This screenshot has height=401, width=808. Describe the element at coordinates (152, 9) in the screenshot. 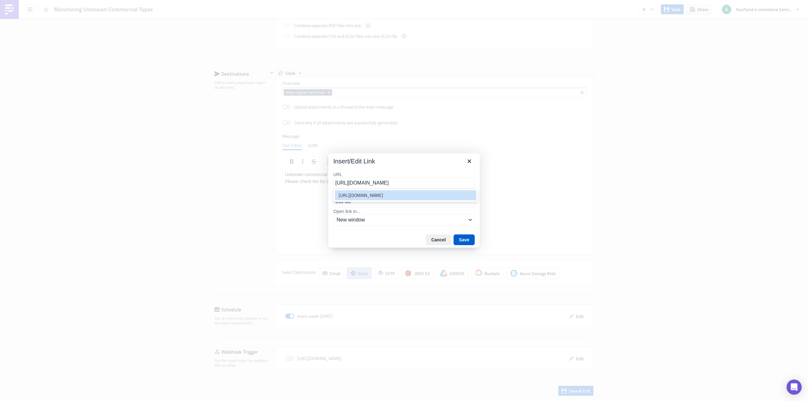

I see `body: Rich Text Area. Press ALT-0 for help.` at that location.